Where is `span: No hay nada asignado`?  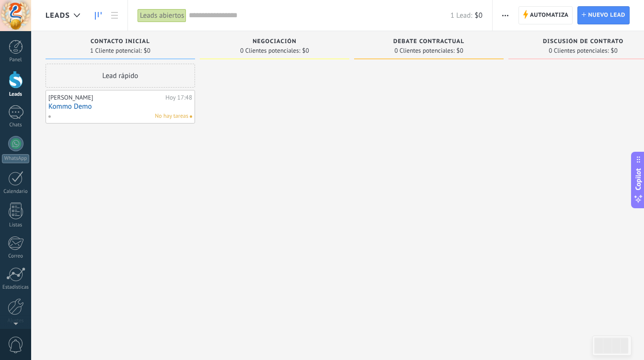
span: No hay nada asignado is located at coordinates (191, 117).